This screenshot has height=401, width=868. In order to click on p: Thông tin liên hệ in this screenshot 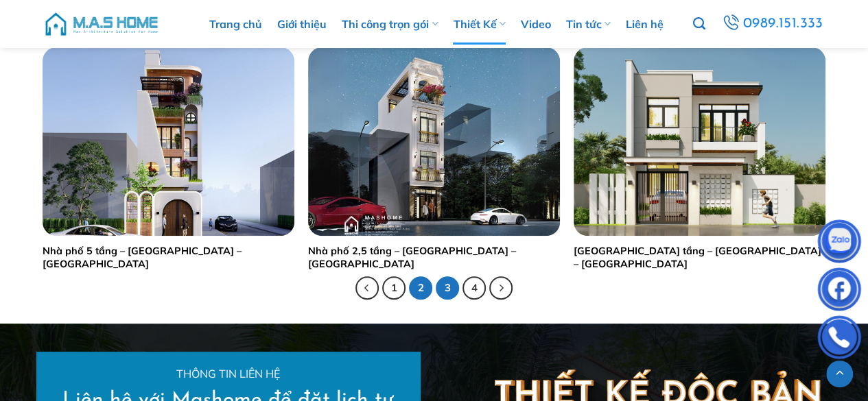, I will do `click(228, 374)`.